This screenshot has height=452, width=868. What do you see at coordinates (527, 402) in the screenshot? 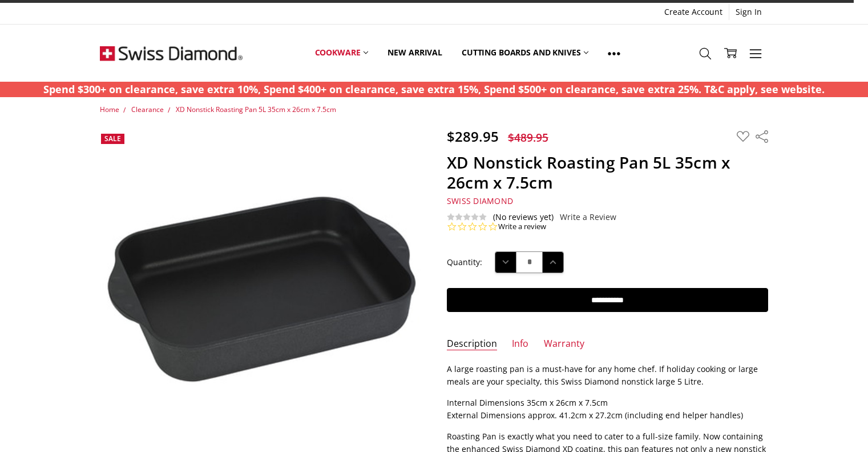
I see `span: Internal Dimensions 35cm x 26cm x 7.5cm` at bounding box center [527, 402].